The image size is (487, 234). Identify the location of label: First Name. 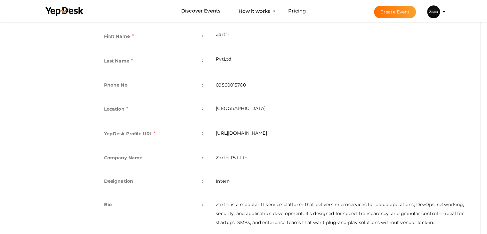
(119, 36).